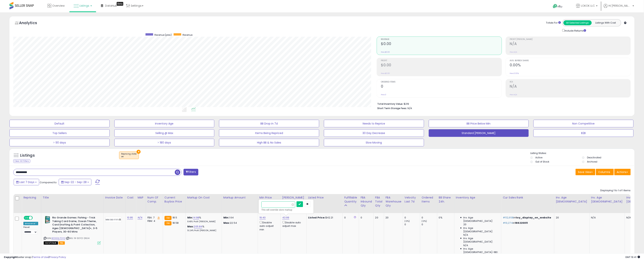 The image size is (644, 261). Describe the element at coordinates (605, 172) in the screenshot. I see `button: Columns` at that location.